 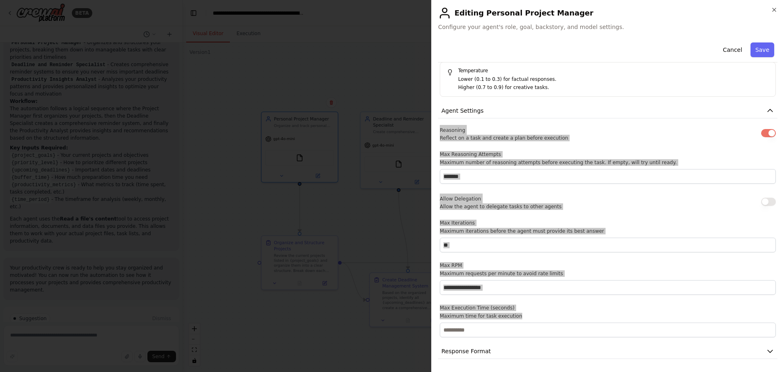 I want to click on p: Higher (0.7 to 0.9) for creative tasks., so click(x=614, y=88).